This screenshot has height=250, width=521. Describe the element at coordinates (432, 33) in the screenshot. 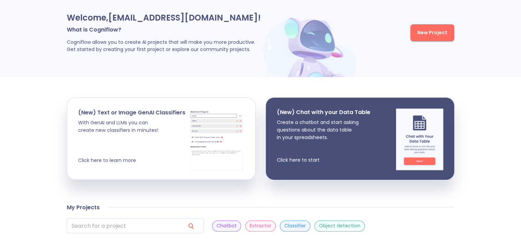

I see `button: New Project` at that location.